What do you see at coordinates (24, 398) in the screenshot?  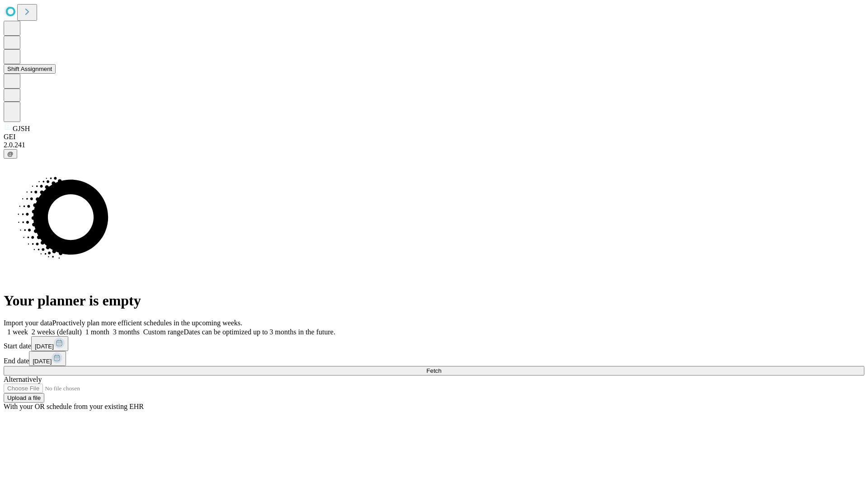 I see `button: Upload a file` at bounding box center [24, 398].